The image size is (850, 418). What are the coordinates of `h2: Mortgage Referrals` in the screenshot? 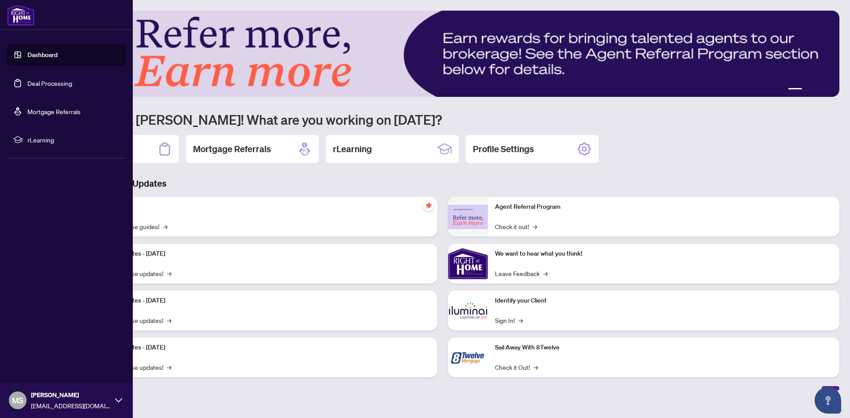 It's located at (232, 149).